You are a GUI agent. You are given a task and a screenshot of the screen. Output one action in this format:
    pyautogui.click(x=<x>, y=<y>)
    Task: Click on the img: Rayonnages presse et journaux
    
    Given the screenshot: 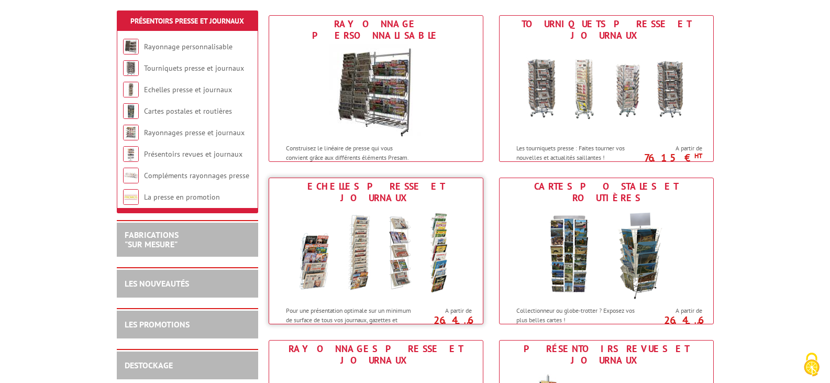 What is the action you would take?
    pyautogui.click(x=131, y=133)
    